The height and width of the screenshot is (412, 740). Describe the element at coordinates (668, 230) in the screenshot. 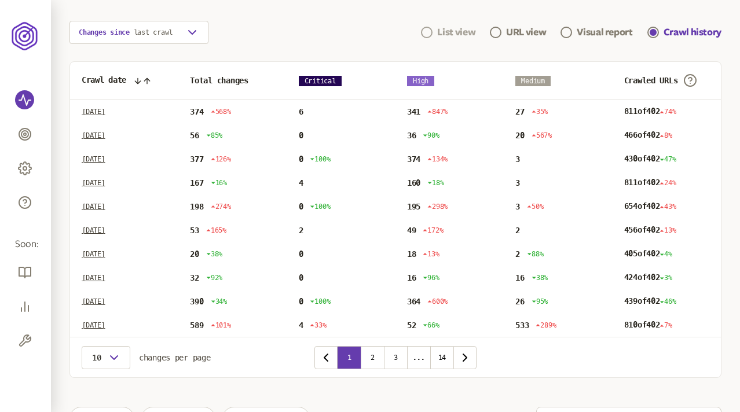

I see `span: 13%` at that location.